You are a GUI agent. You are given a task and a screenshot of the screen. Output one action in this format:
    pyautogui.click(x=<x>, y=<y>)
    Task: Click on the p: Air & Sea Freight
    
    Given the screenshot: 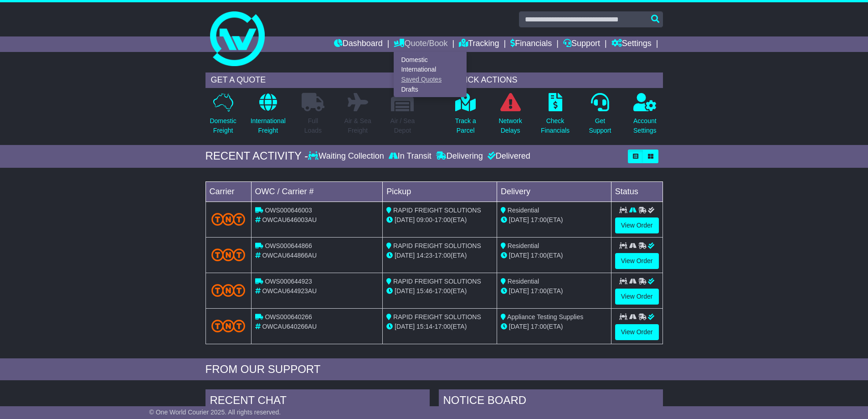 What is the action you would take?
    pyautogui.click(x=358, y=126)
    